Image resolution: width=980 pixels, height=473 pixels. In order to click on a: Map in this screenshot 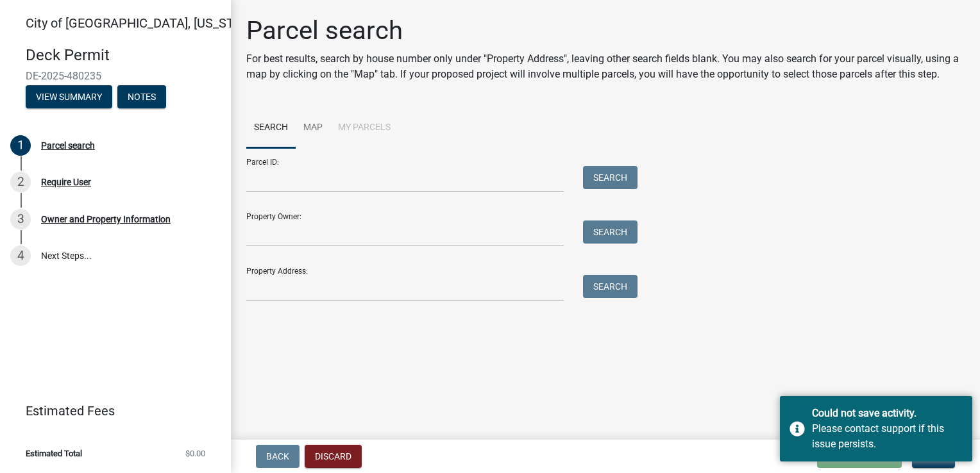, I will do `click(313, 128)`.